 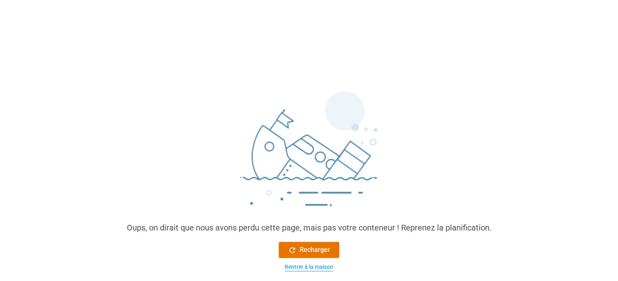 What do you see at coordinates (309, 267) in the screenshot?
I see `button: Rentrer à la maison` at bounding box center [309, 267].